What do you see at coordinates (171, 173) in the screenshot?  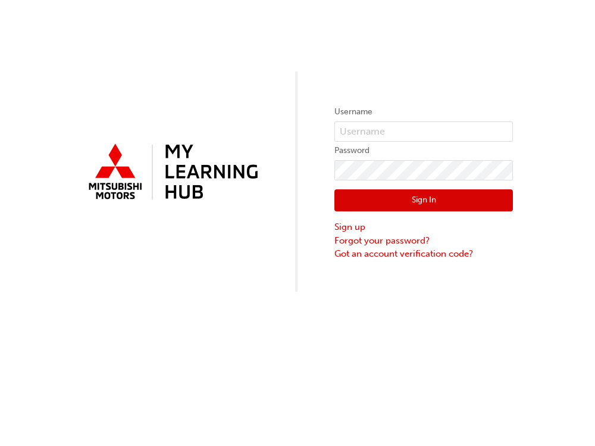 I see `img: mmal` at bounding box center [171, 173].